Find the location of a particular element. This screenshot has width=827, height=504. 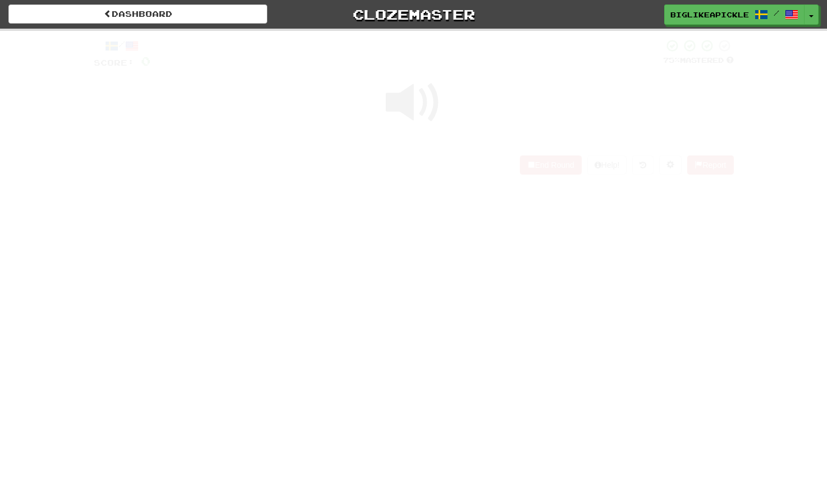

button: Report is located at coordinates (710, 165).